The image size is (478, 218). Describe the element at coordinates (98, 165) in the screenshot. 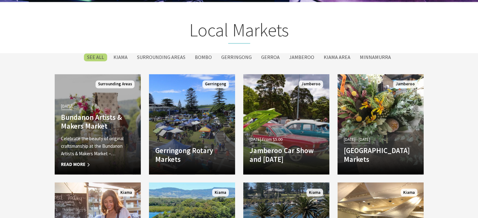

I see `span: Read More` at that location.